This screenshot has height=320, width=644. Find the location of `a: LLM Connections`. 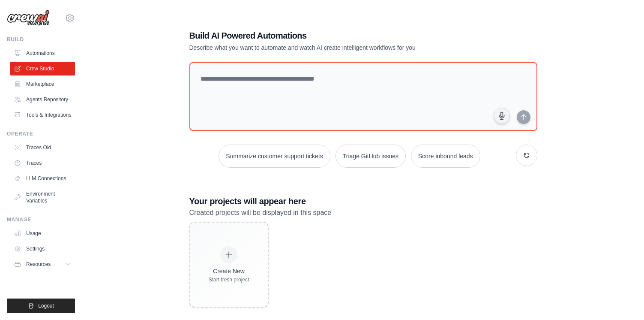

a: LLM Connections is located at coordinates (43, 178).